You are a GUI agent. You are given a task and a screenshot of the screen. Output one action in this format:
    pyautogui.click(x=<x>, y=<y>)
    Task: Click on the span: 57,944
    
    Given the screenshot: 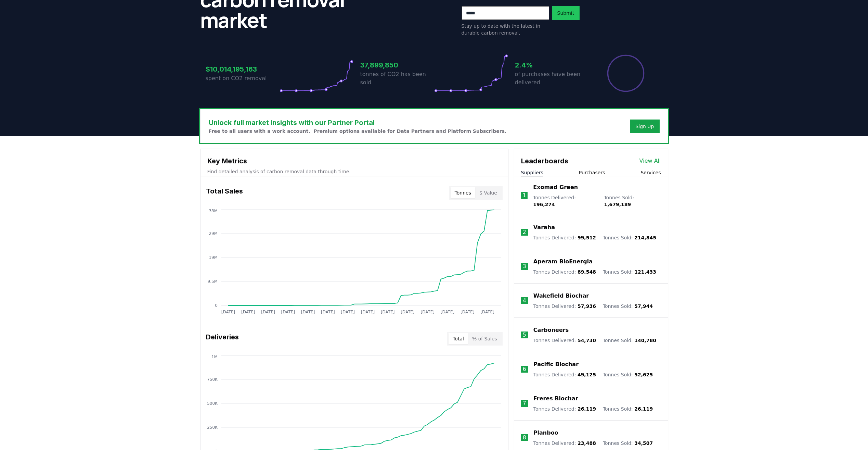 What is the action you would take?
    pyautogui.click(x=644, y=306)
    